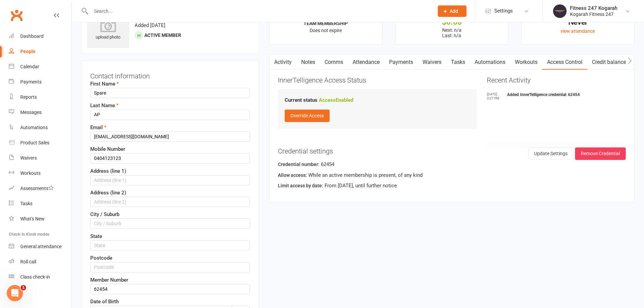  Describe the element at coordinates (594, 14) in the screenshot. I see `div: Kogarah Fitness 247` at that location.